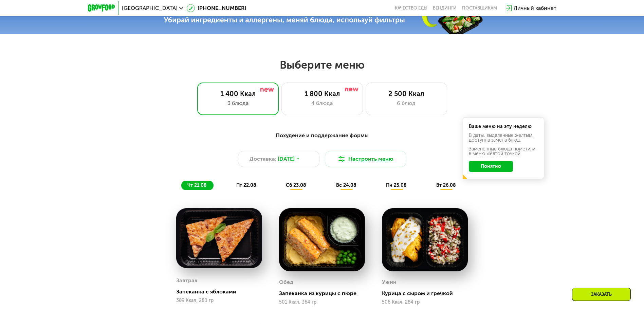  What do you see at coordinates (219, 301) in the screenshot?
I see `div: 389 Ккал, 280 гр` at bounding box center [219, 301].